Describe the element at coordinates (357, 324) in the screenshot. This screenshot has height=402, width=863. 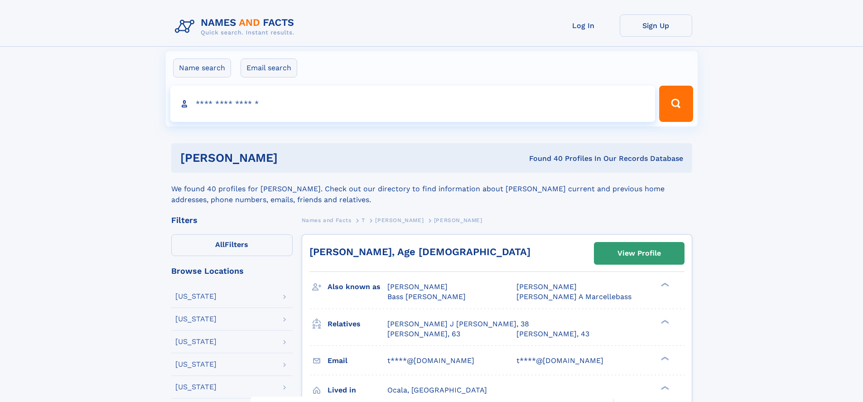
I see `h3: Relatives` at that location.